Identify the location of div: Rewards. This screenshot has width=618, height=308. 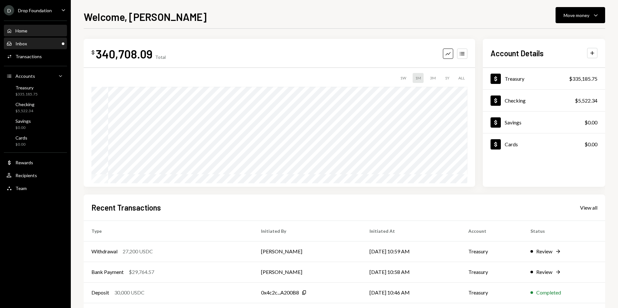
(24, 163).